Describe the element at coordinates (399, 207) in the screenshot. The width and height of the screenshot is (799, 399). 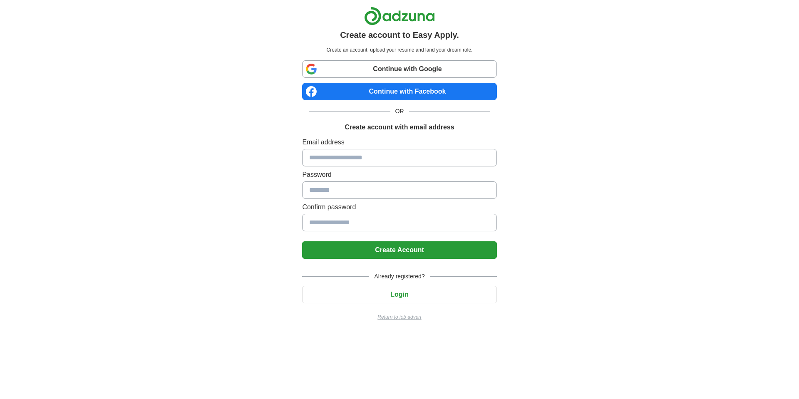
I see `label: Confirm password` at that location.